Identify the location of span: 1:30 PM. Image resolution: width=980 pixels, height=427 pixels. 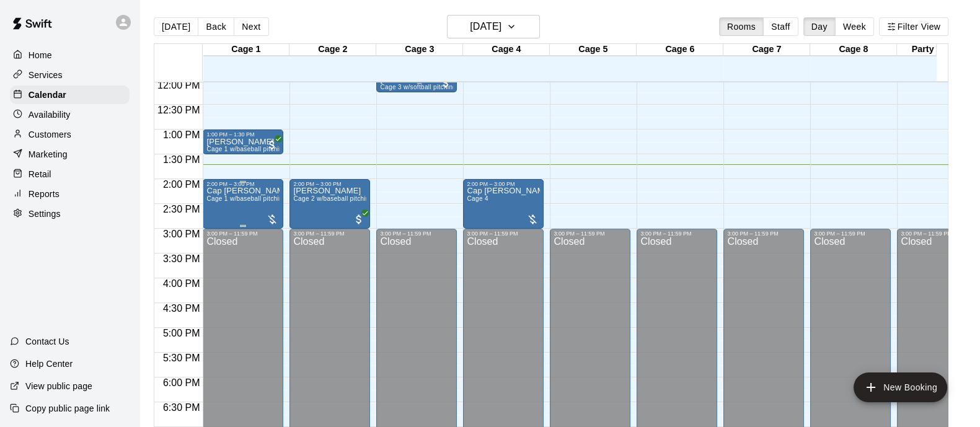
(181, 159).